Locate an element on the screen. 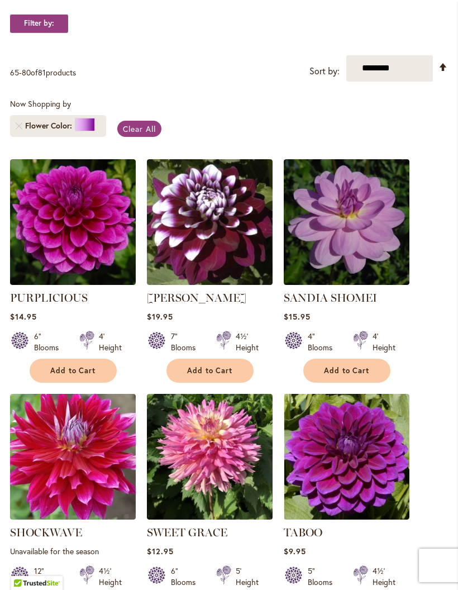 This screenshot has width=458, height=590. img: TABOO is located at coordinates (346, 456).